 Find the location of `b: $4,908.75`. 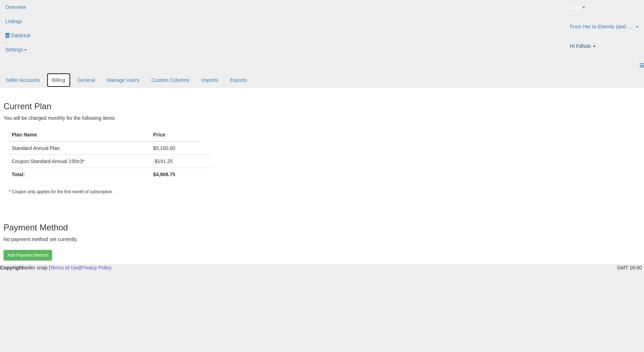

b: $4,908.75 is located at coordinates (164, 175).